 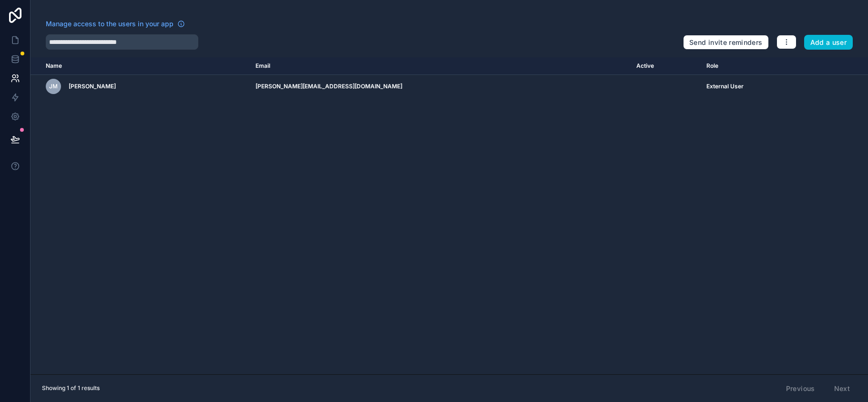 I want to click on span: External User, so click(x=725, y=86).